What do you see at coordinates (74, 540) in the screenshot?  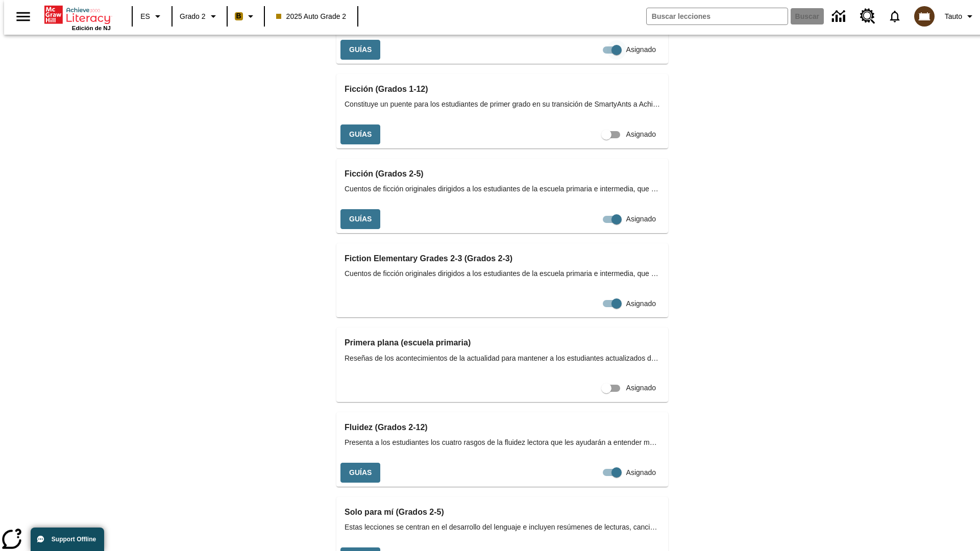 I see `span: Support Offline` at bounding box center [74, 540].